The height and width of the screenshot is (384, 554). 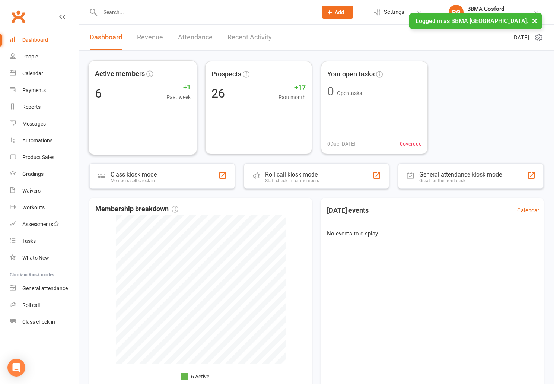 What do you see at coordinates (195, 37) in the screenshot?
I see `a: Attendance` at bounding box center [195, 37].